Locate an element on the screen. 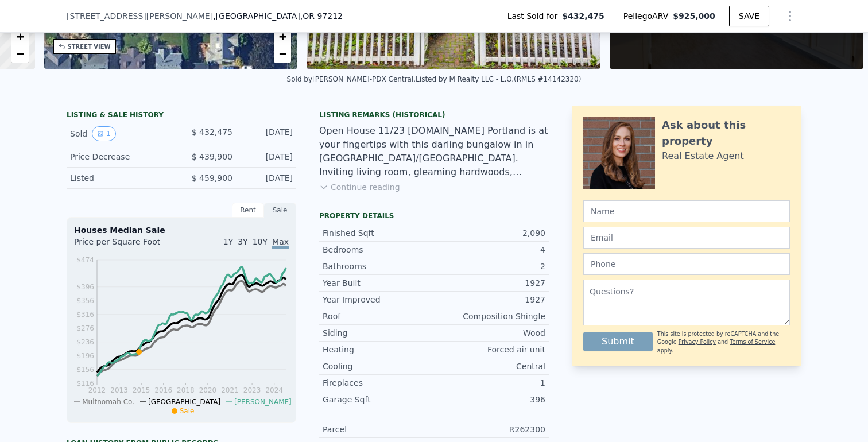 This screenshot has height=442, width=868. span: Pellego ARV is located at coordinates (648, 16).